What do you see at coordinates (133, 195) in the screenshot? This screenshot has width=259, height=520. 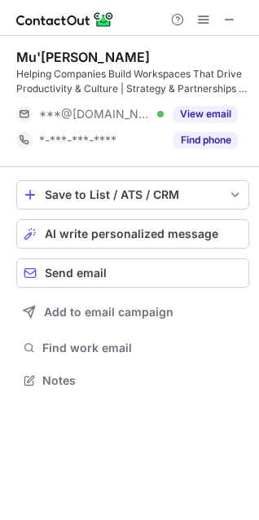 I see `div: Save to List / ATS / CRM` at bounding box center [133, 195].